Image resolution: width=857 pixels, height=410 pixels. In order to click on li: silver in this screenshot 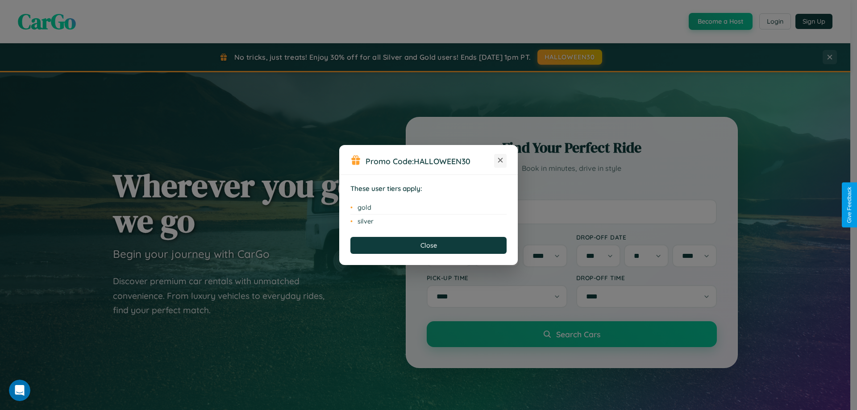, I will do `click(428, 221)`.